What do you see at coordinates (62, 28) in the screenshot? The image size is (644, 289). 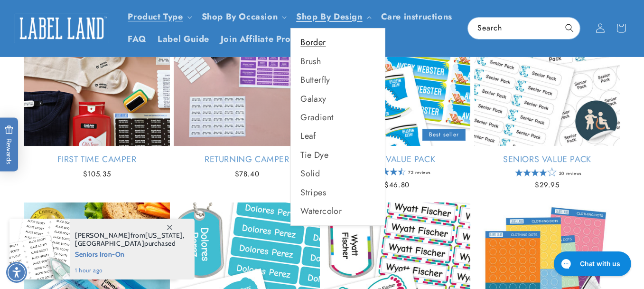 I see `img: Label Land` at bounding box center [62, 28].